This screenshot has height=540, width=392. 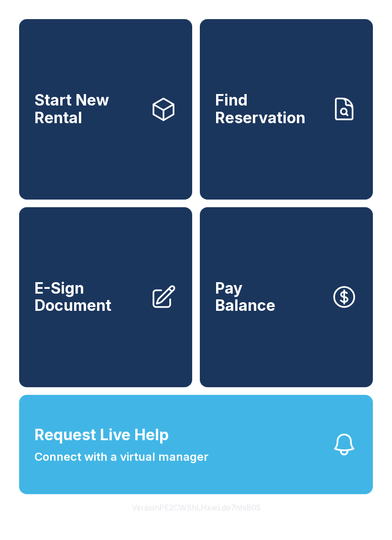 What do you see at coordinates (286, 109) in the screenshot?
I see `a: Find Reservation` at bounding box center [286, 109].